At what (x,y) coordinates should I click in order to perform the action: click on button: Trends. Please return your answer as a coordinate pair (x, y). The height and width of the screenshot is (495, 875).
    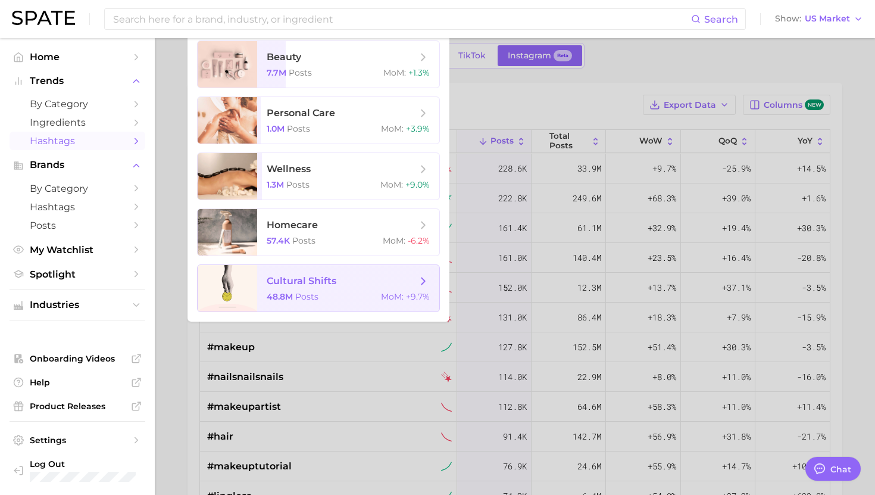
    Looking at the image, I should click on (77, 81).